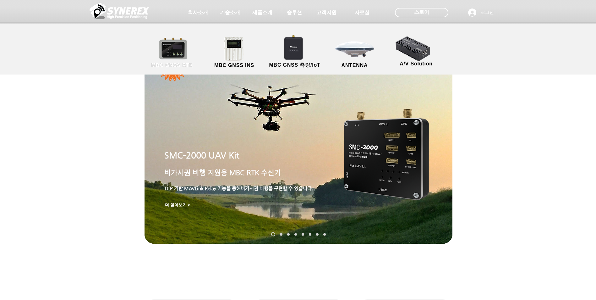  What do you see at coordinates (234, 52) in the screenshot?
I see `a: MBC GNSS INS` at bounding box center [234, 52].